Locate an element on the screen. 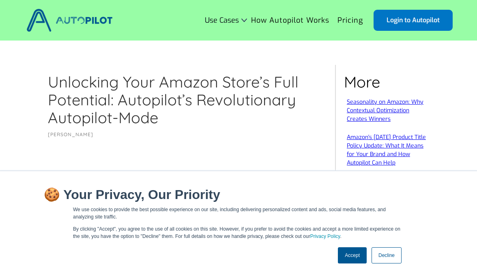  a: Privacy Policy is located at coordinates (325, 237).